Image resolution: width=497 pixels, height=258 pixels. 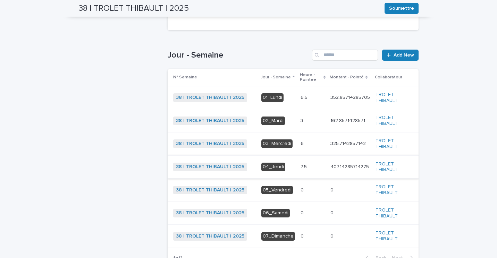 What do you see at coordinates (273, 121) in the screenshot?
I see `div: 02_Mardi` at bounding box center [273, 121].